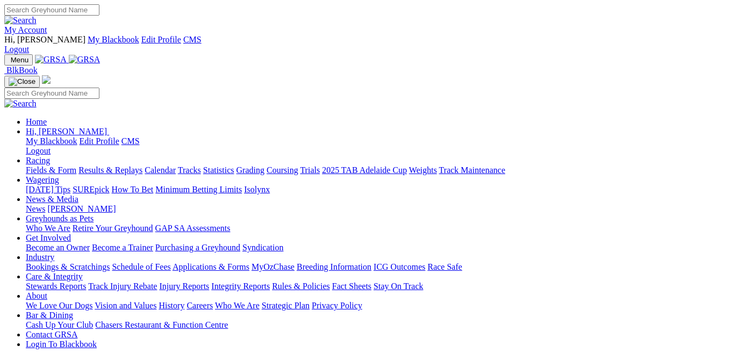 The height and width of the screenshot is (353, 739). I want to click on div: News & Media, so click(380, 209).